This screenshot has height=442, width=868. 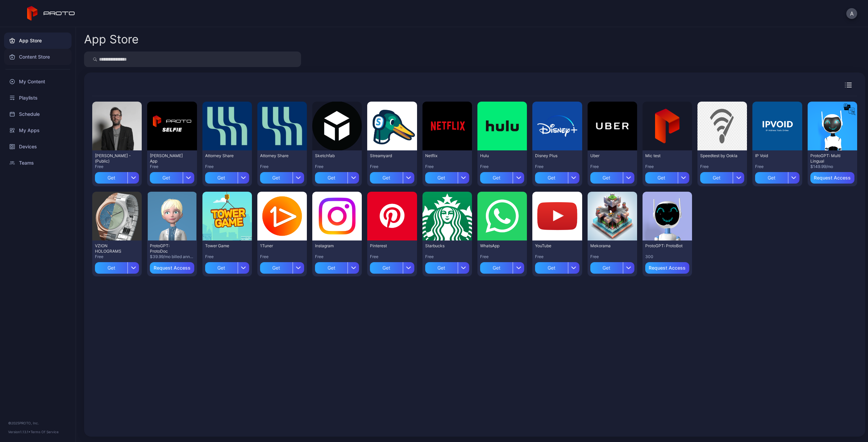 I want to click on div: ProtoGPT: ProtoBot, so click(x=664, y=246).